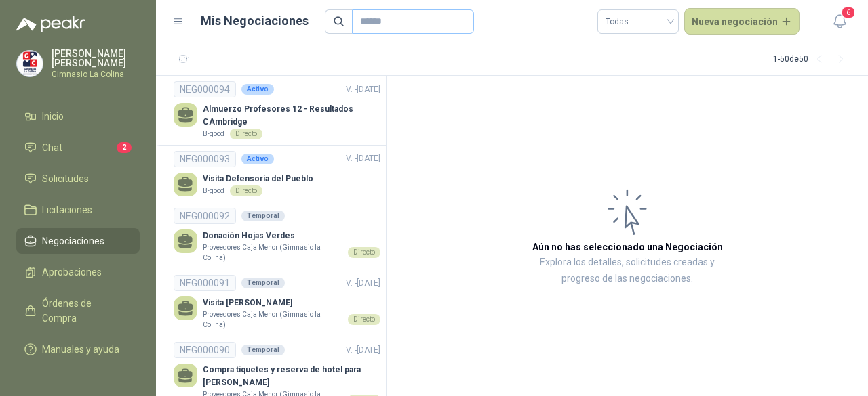 This screenshot has height=396, width=868. I want to click on a: Manuales y ayuda, so click(78, 350).